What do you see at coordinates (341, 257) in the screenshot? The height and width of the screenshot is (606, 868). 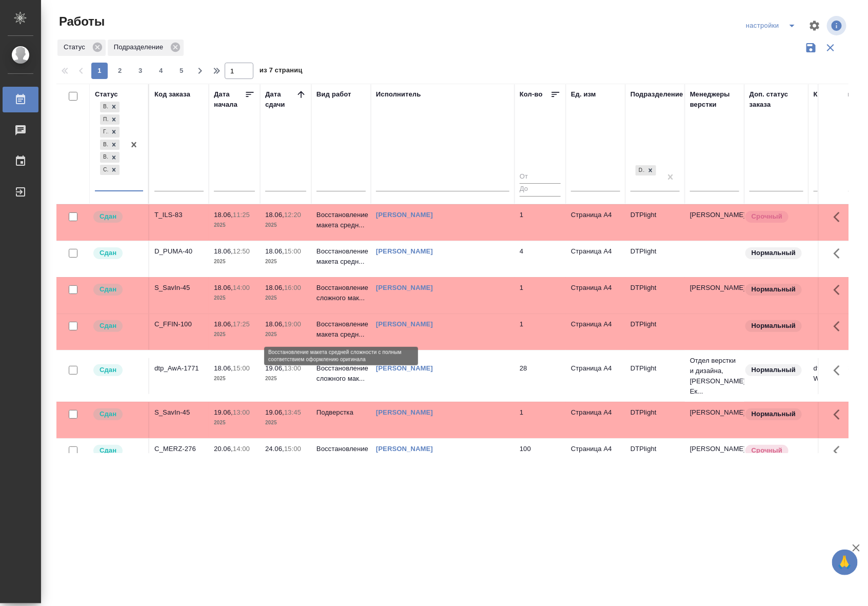 I see `p: Восстановление макета средн...` at bounding box center [341, 257].